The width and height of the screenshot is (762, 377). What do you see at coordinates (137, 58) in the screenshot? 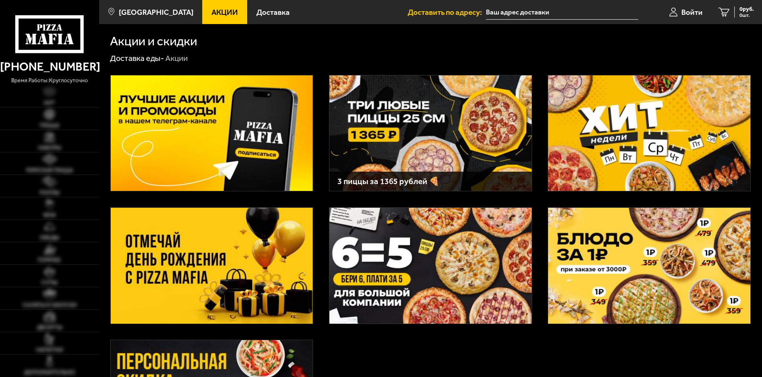
I see `a: Доставка еды-` at bounding box center [137, 58].